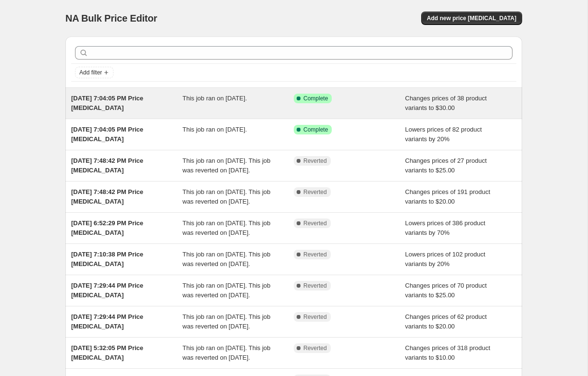  Describe the element at coordinates (91, 73) in the screenshot. I see `span: Add filter` at that location.